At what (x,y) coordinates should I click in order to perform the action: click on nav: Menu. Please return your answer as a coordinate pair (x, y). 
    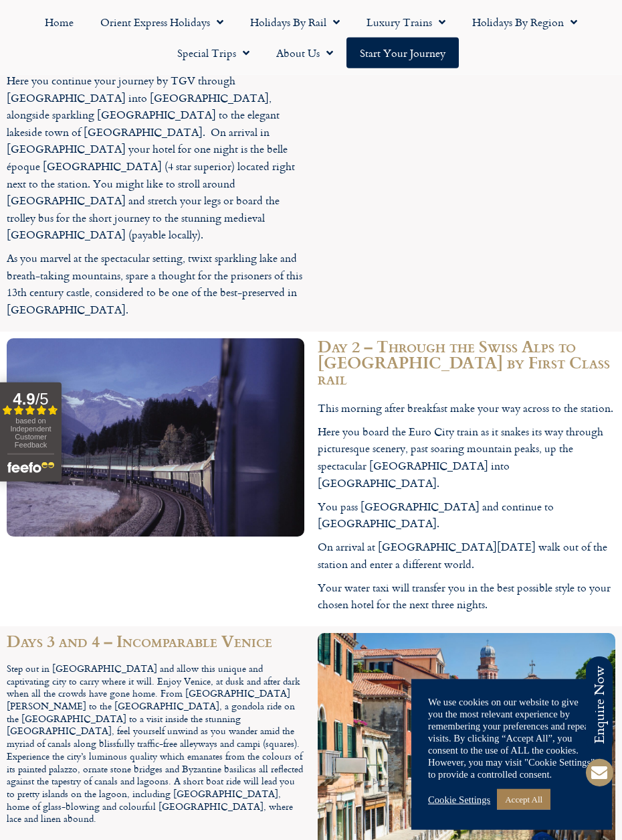
    Looking at the image, I should click on (311, 37).